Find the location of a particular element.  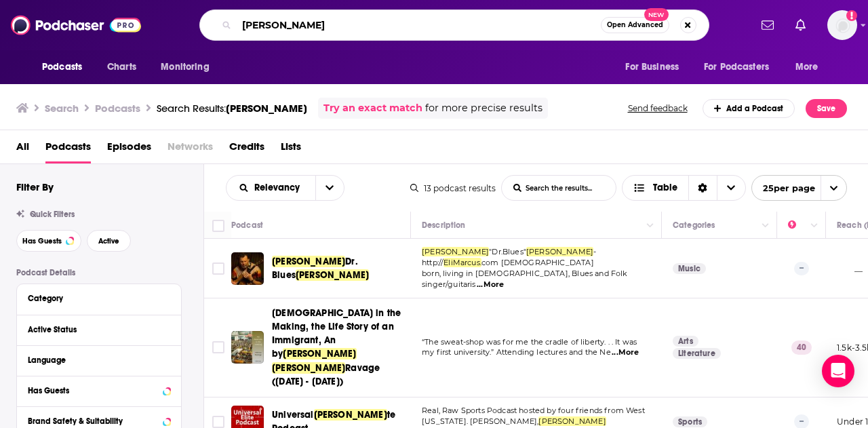

a: Sports is located at coordinates (689, 422).